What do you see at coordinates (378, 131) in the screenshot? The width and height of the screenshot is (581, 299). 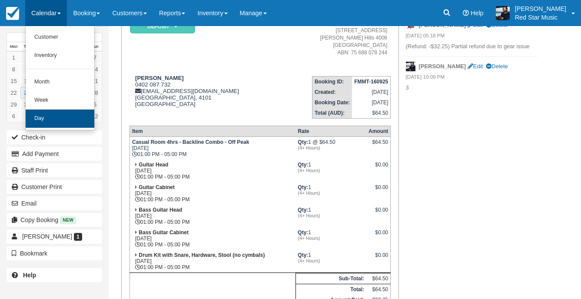 I see `th: Amount` at bounding box center [378, 131].